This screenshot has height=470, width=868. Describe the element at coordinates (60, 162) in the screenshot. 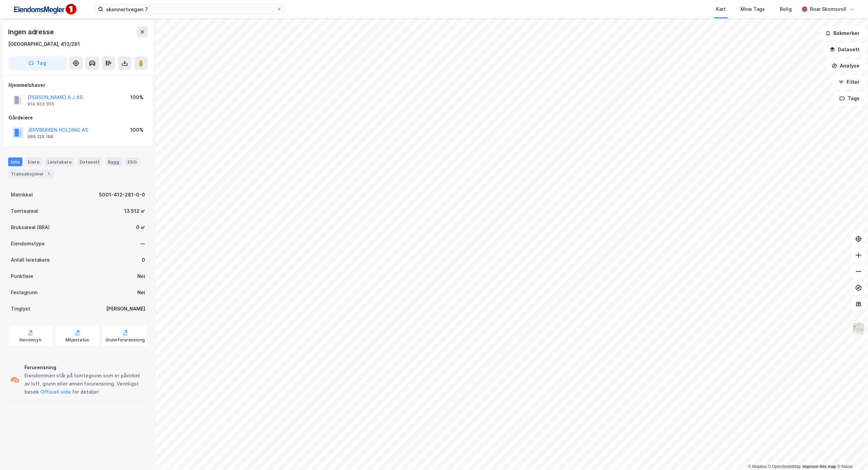

I see `div: Leietakere` at that location.